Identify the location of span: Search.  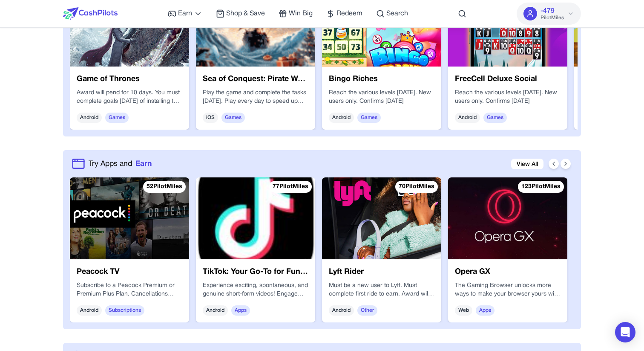
(397, 14).